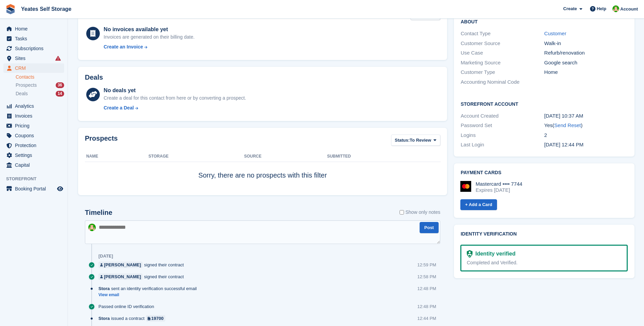  I want to click on a: Contacts, so click(40, 77).